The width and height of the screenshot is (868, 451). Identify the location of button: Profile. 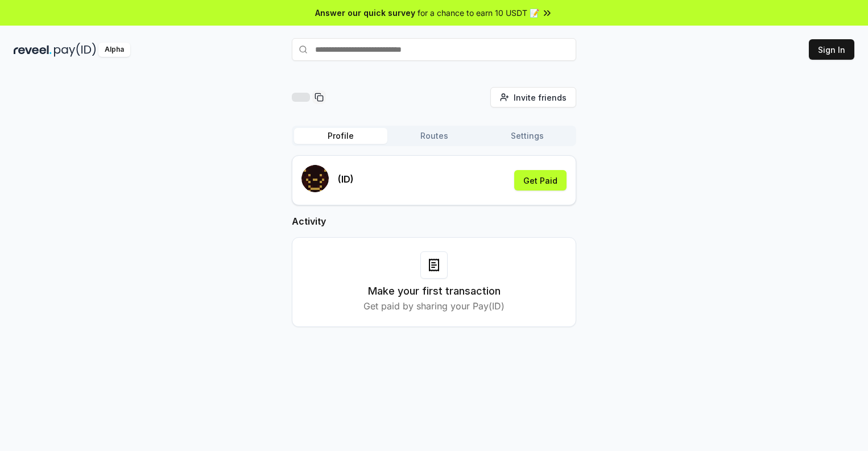
(341, 136).